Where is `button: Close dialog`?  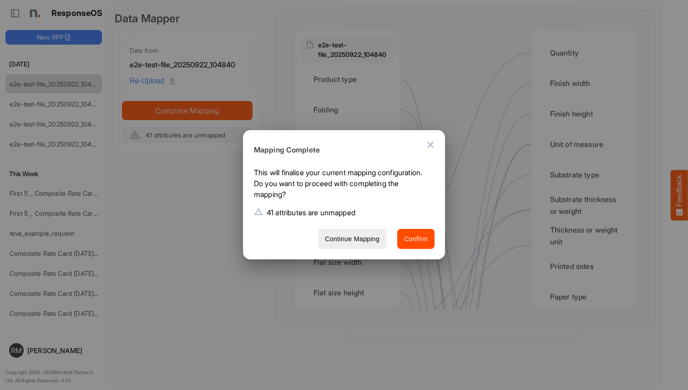 button: Close dialog is located at coordinates (430, 145).